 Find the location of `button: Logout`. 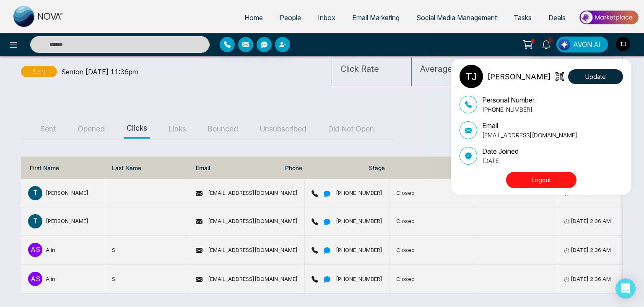

button: Logout is located at coordinates (542, 180).